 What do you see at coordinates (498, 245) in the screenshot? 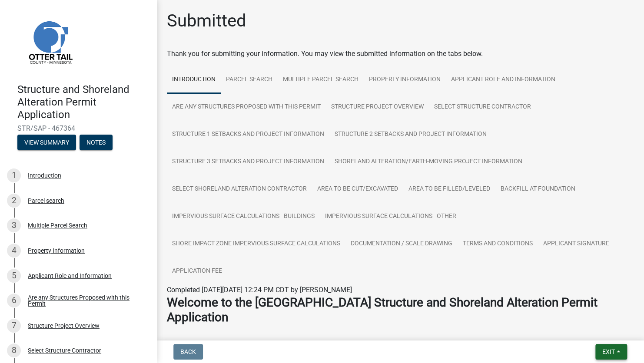
I see `a: Terms and Conditions` at bounding box center [498, 245].